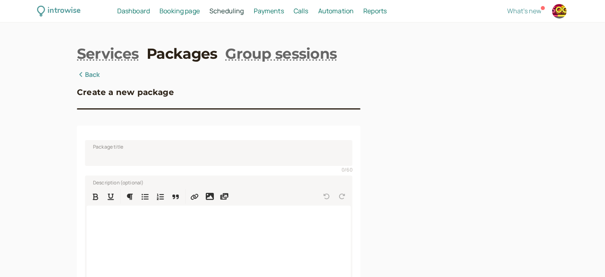 The width and height of the screenshot is (605, 277). I want to click on button: Redo, so click(342, 197).